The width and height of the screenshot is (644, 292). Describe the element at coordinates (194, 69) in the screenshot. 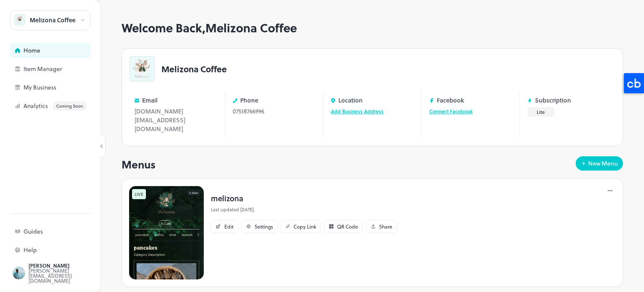

I see `p: Melizona Coffee` at that location.